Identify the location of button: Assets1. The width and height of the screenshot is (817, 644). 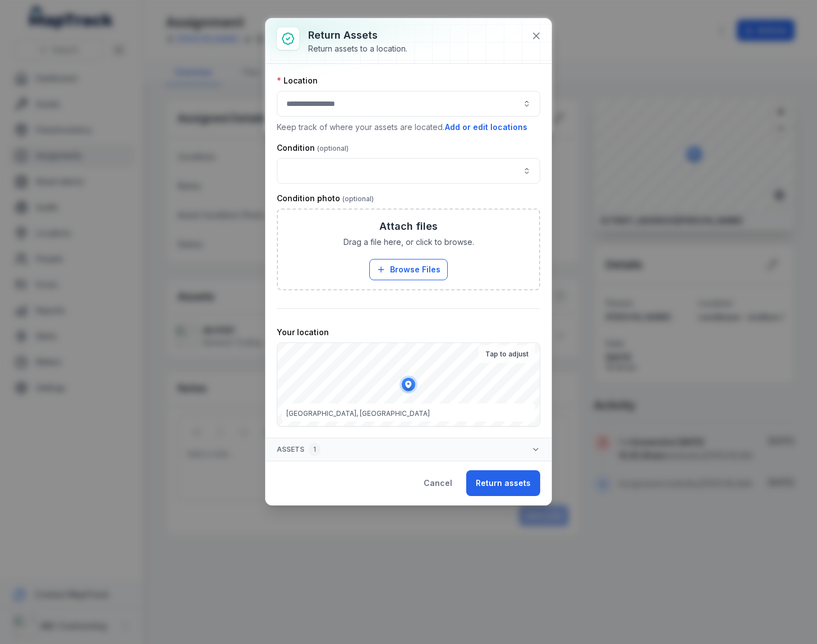
(408, 450).